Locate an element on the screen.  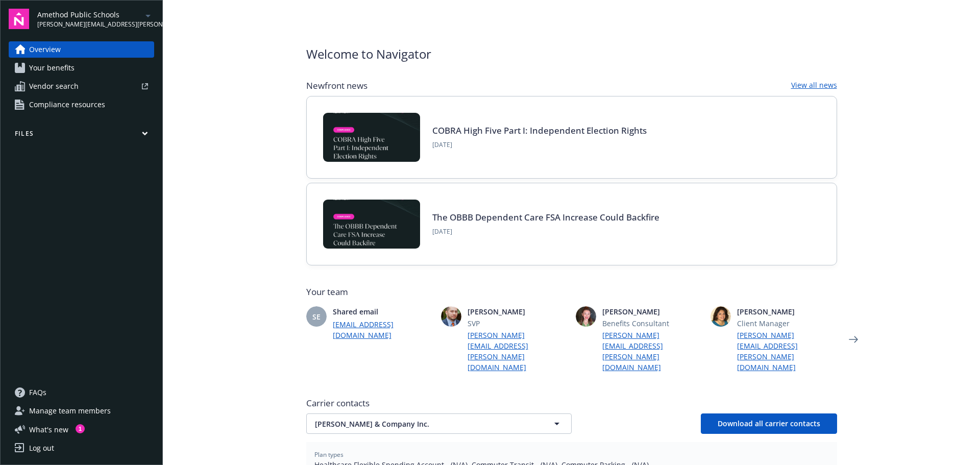
button: Download all carrier contacts is located at coordinates (769, 423).